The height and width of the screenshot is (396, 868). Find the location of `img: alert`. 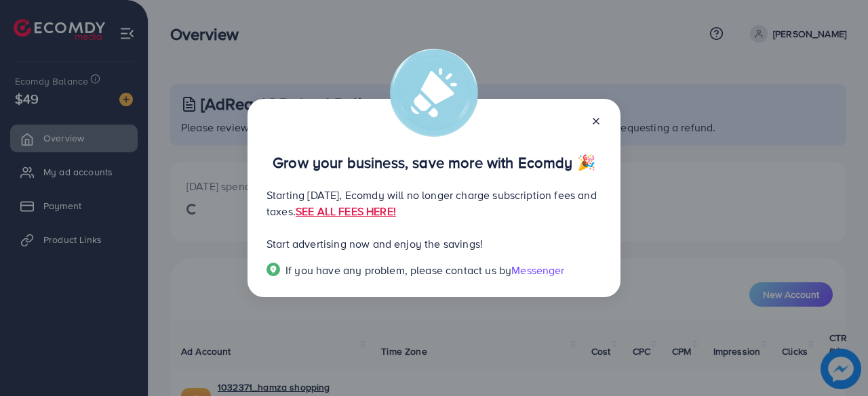

img: alert is located at coordinates (434, 93).